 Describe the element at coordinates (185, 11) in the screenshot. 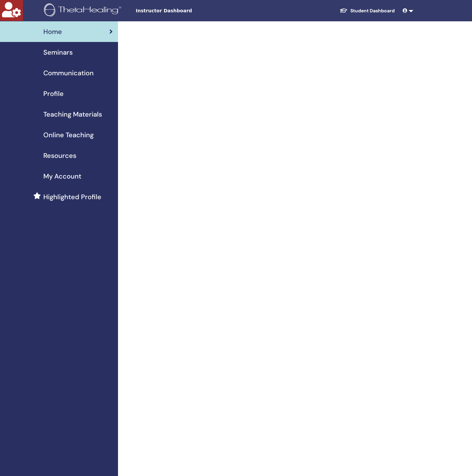

I see `span: Instructor Dashboard` at that location.